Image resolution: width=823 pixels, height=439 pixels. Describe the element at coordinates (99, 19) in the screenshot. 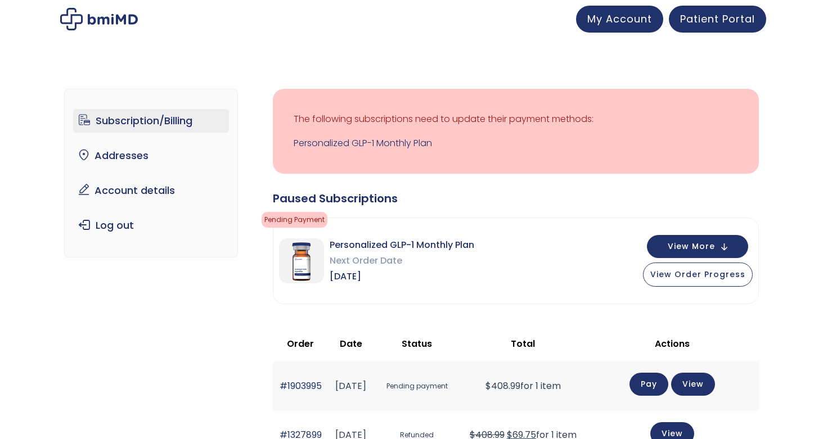

I see `img: My account` at that location.